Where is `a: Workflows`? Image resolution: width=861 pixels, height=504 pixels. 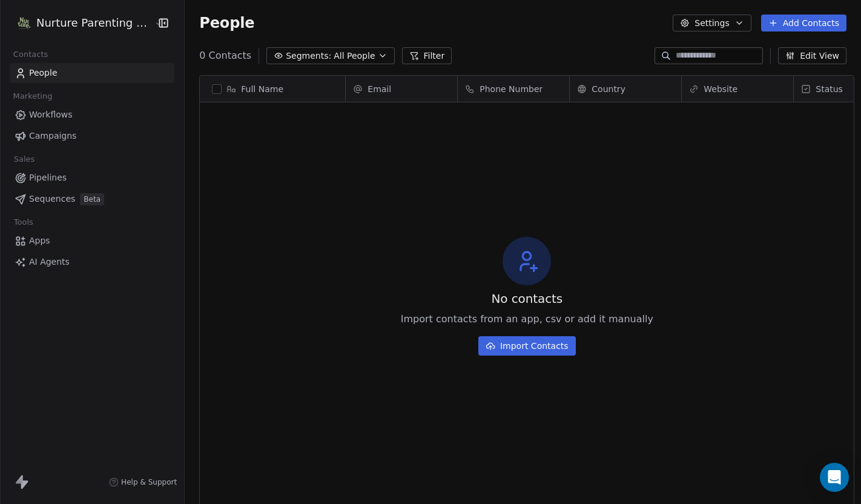 a: Workflows is located at coordinates (92, 114).